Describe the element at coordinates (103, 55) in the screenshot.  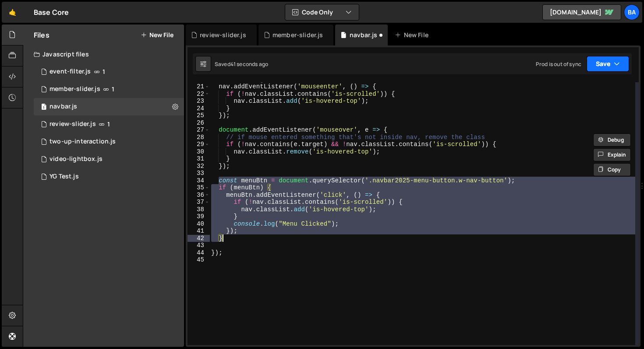
I see `div: Javascript files` at that location.